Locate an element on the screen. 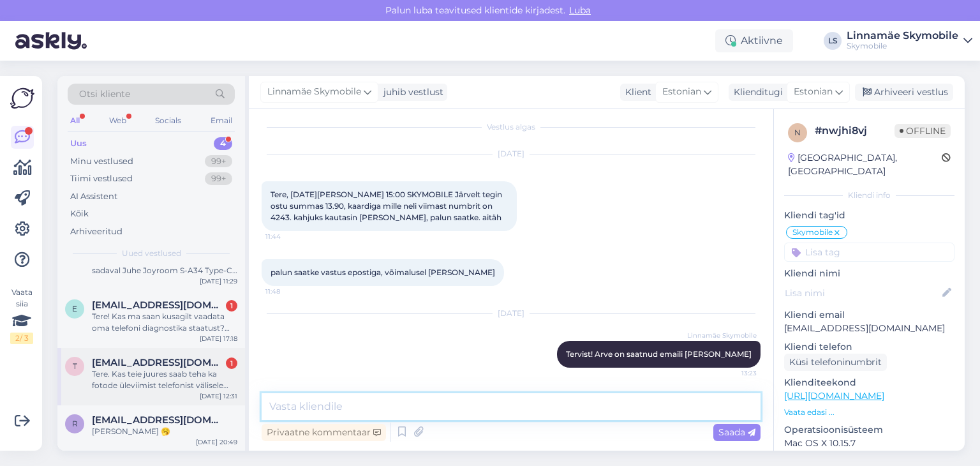  div: Vestlus algas is located at coordinates (511, 127).